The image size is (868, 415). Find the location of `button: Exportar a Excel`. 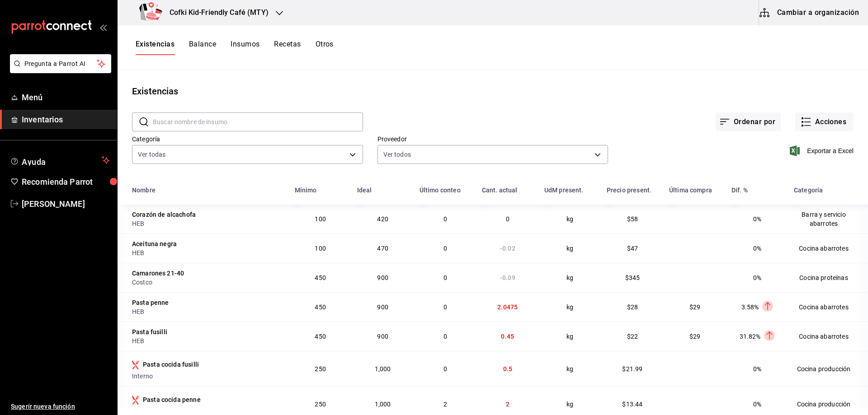

button: Exportar a Excel is located at coordinates (822, 151).